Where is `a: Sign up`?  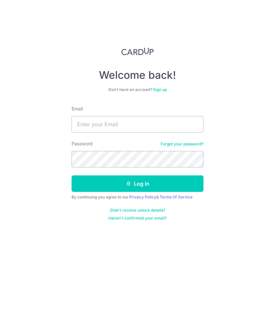 a: Sign up is located at coordinates (160, 89).